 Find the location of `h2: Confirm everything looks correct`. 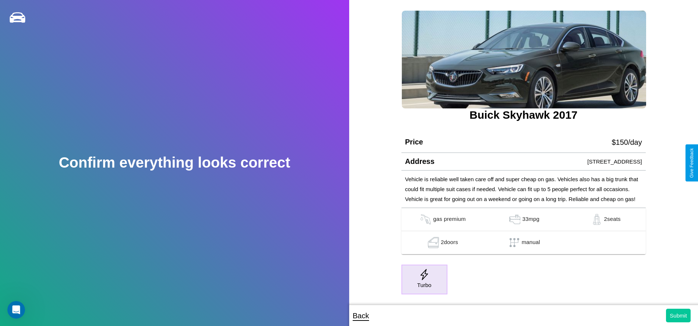

h2: Confirm everything looks correct is located at coordinates (174, 163).